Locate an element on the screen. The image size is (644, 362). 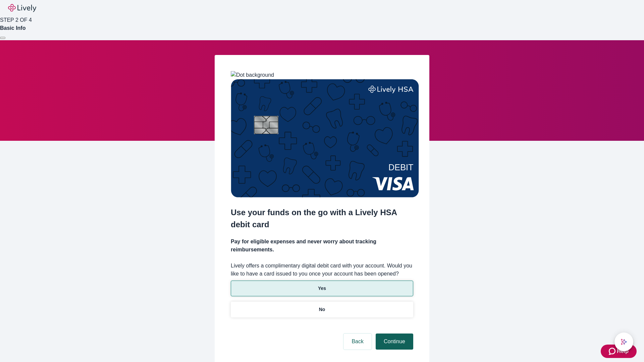
button: Back is located at coordinates (357, 341).